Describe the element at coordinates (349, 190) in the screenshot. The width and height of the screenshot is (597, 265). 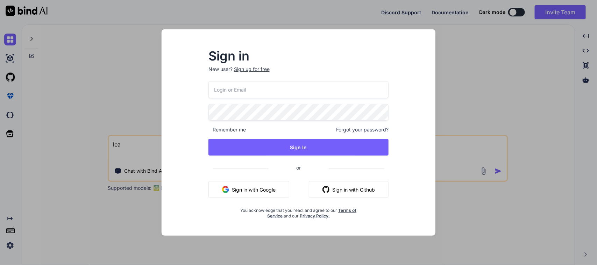
I see `button: Sign in with Github` at that location.